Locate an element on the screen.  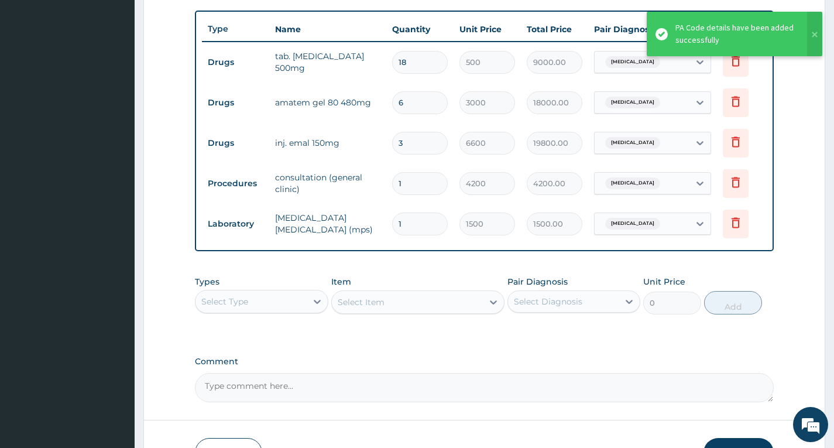
td: consultation (general clinic) is located at coordinates (328, 183).